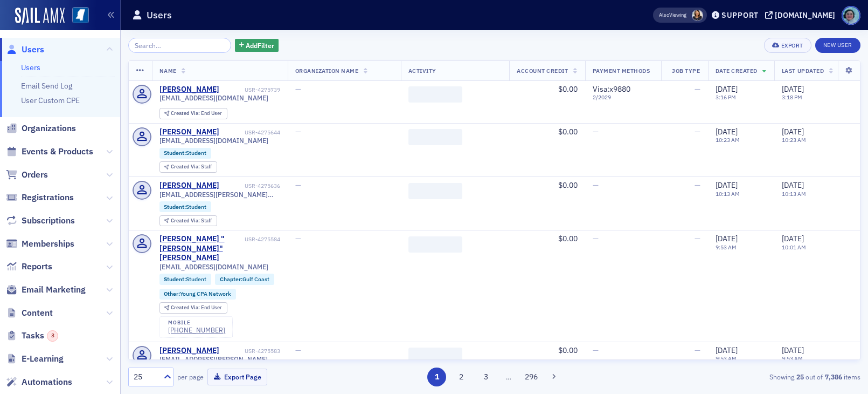  I want to click on label: per page, so click(190, 376).